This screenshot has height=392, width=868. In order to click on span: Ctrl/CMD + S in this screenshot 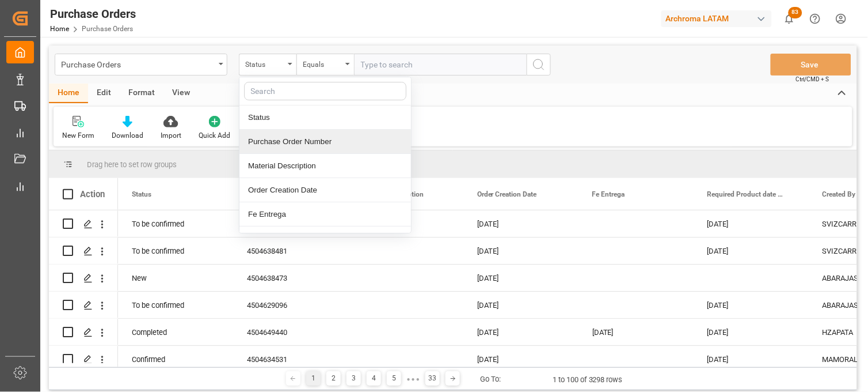, I will do `click(813, 79)`.